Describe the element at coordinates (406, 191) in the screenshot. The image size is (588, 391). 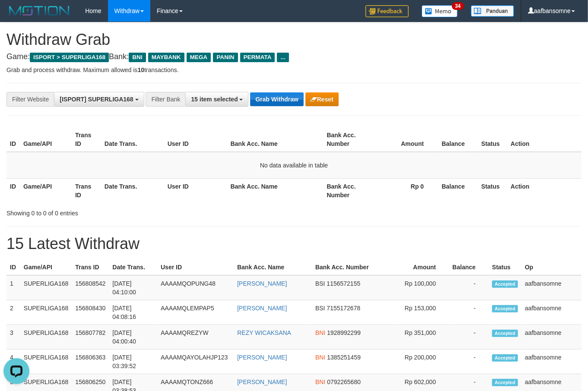
I see `th: Rp 0` at that location.